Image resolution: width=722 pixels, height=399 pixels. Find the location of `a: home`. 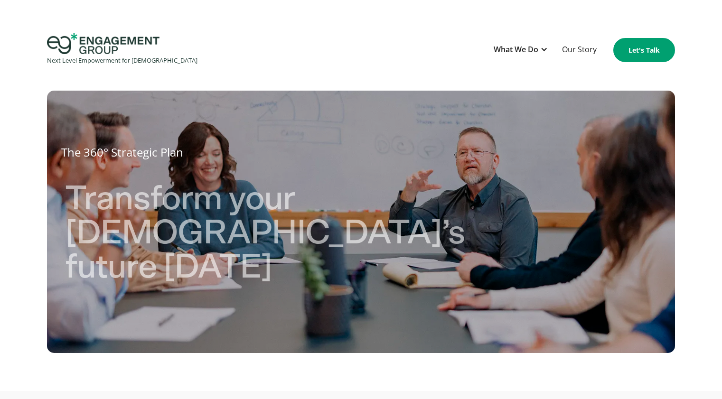

a: home is located at coordinates (122, 50).